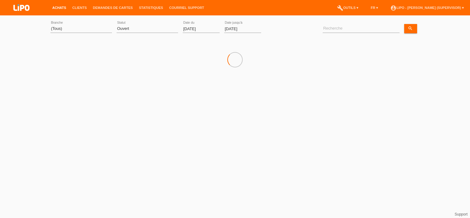  I want to click on a: LIPO pay, so click(22, 15).